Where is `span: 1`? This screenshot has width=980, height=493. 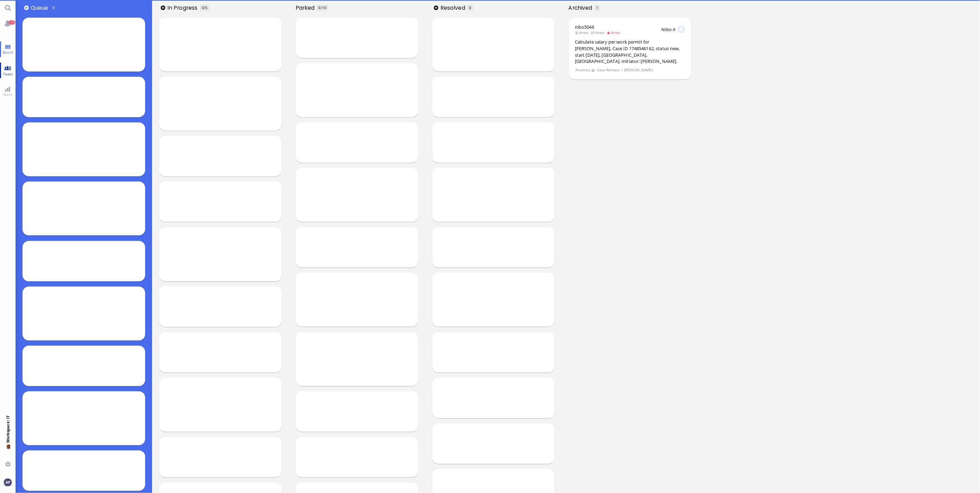 span: 1 is located at coordinates (597, 8).